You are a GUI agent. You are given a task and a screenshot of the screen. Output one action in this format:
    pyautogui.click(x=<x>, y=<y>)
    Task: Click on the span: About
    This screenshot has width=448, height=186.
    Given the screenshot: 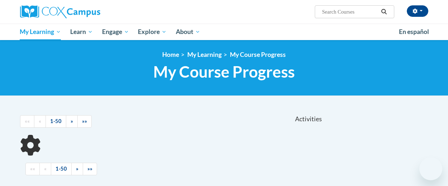 What is the action you would take?
    pyautogui.click(x=188, y=32)
    